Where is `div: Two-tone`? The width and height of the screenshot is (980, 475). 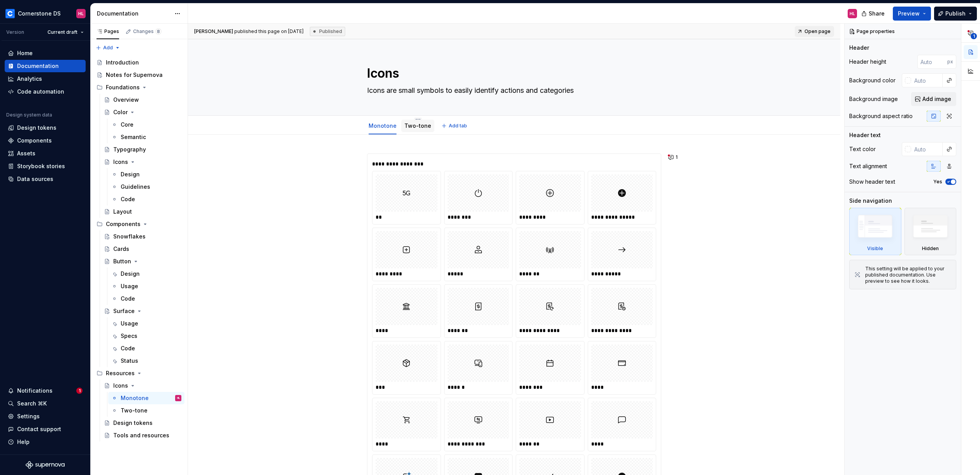 div: Two-tone is located at coordinates (134, 411).